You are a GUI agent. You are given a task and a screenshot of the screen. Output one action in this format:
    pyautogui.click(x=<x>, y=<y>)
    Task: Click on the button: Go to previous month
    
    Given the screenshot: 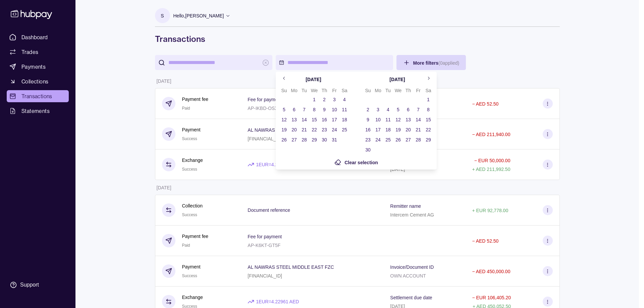 What is the action you would take?
    pyautogui.click(x=284, y=79)
    